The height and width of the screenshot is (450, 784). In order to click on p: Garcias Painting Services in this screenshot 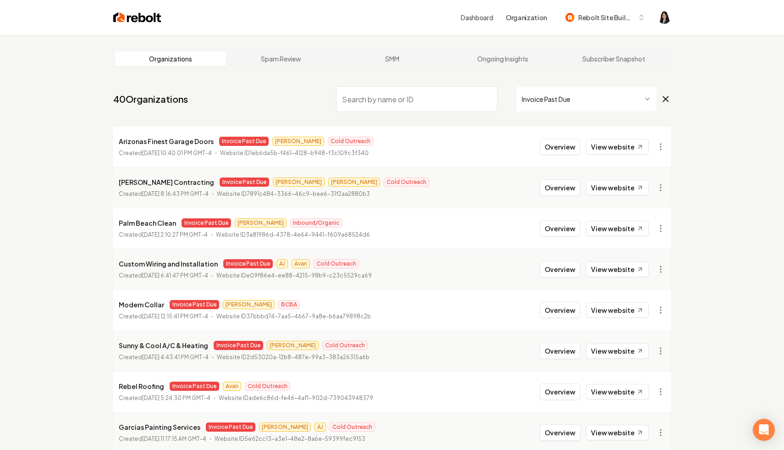, I will do `click(160, 427)`.